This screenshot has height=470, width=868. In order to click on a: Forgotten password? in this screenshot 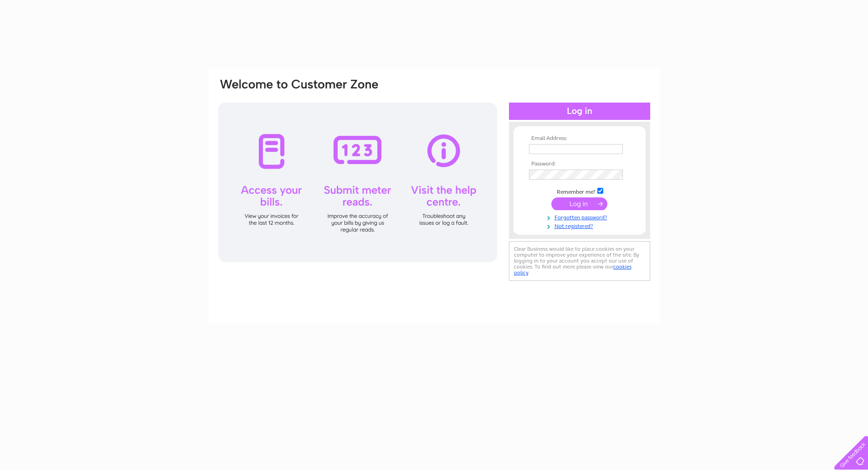, I will do `click(581, 216)`.